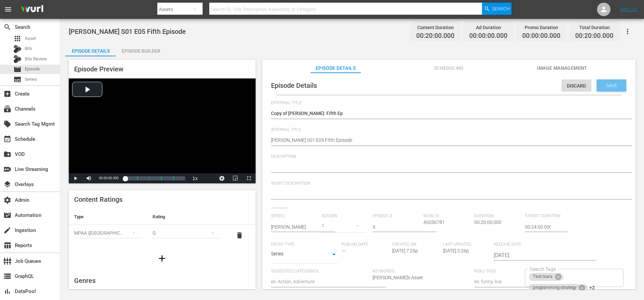 The width and height of the screenshot is (644, 300). Describe the element at coordinates (305, 255) in the screenshot. I see `div: Series` at that location.